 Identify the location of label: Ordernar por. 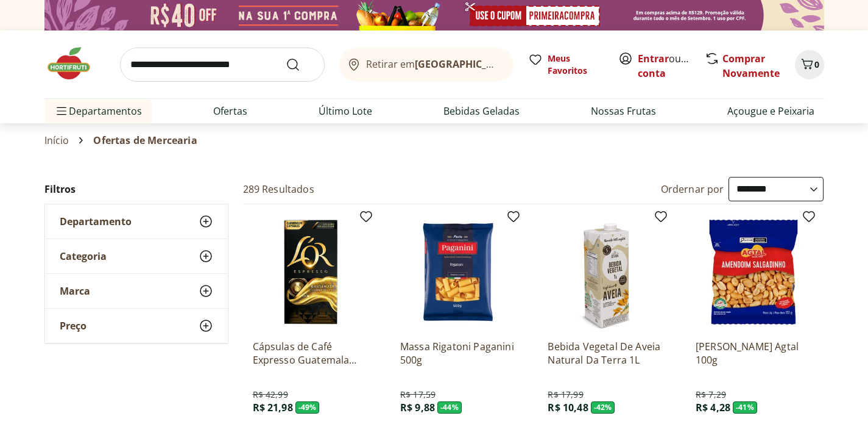
(693, 189).